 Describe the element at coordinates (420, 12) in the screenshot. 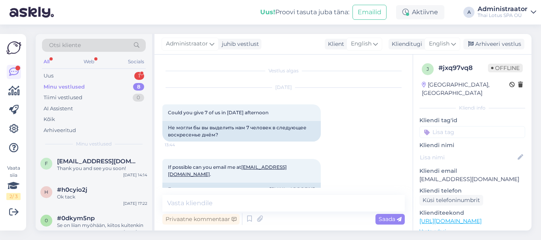

I see `div: Aktiivne` at that location.